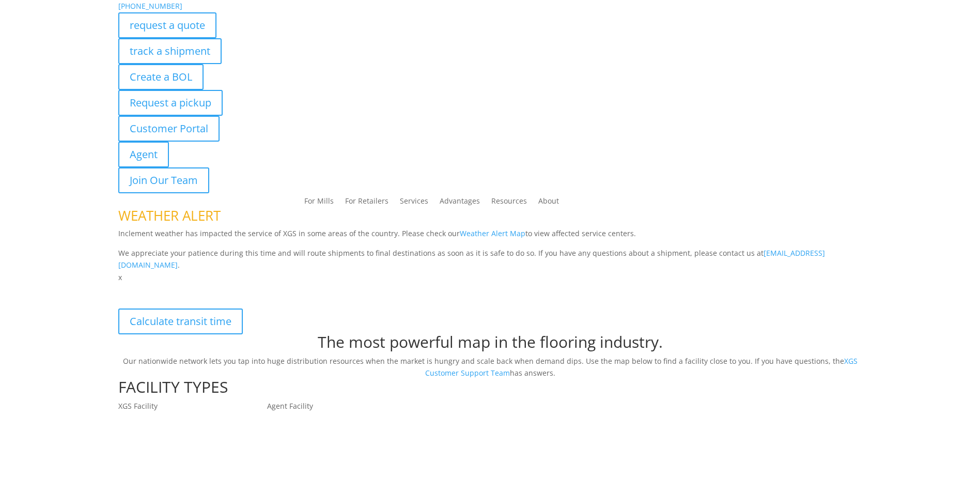 Image resolution: width=980 pixels, height=493 pixels. I want to click on a: For Mills, so click(319, 203).